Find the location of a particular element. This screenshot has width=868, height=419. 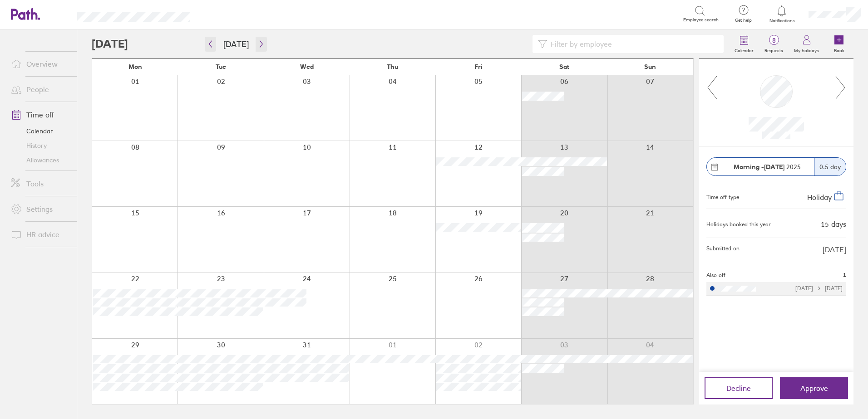

div: Time off type is located at coordinates (722, 196).